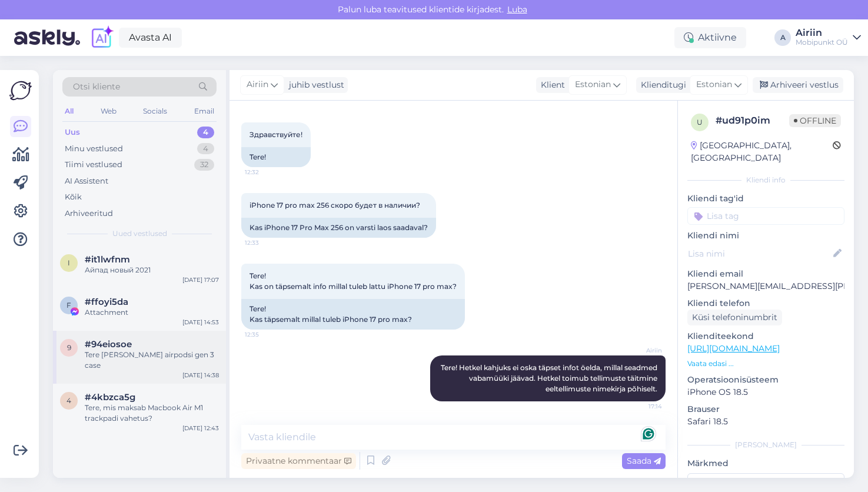 Image resolution: width=868 pixels, height=492 pixels. What do you see at coordinates (69, 305) in the screenshot?
I see `span: f` at bounding box center [69, 305].